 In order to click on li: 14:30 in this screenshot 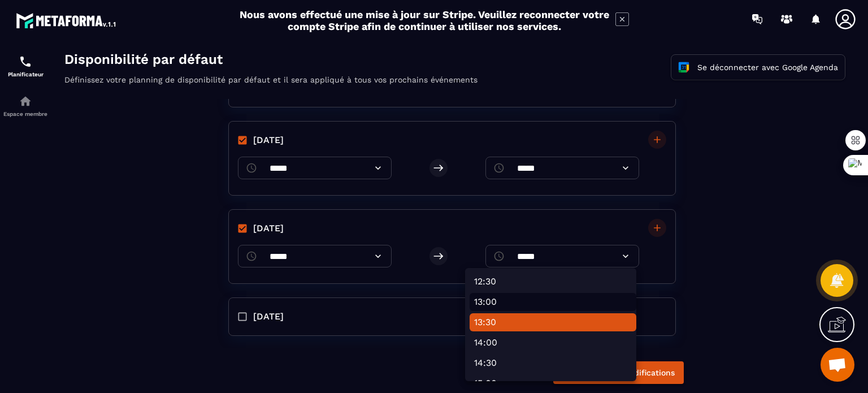, I will do `click(500, 314)`.